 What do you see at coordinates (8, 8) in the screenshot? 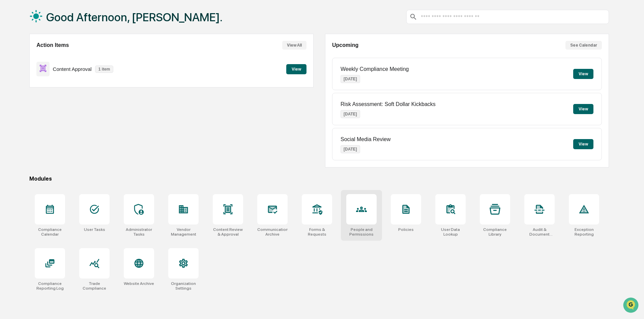
I see `button: Open customer support` at bounding box center [8, 8].